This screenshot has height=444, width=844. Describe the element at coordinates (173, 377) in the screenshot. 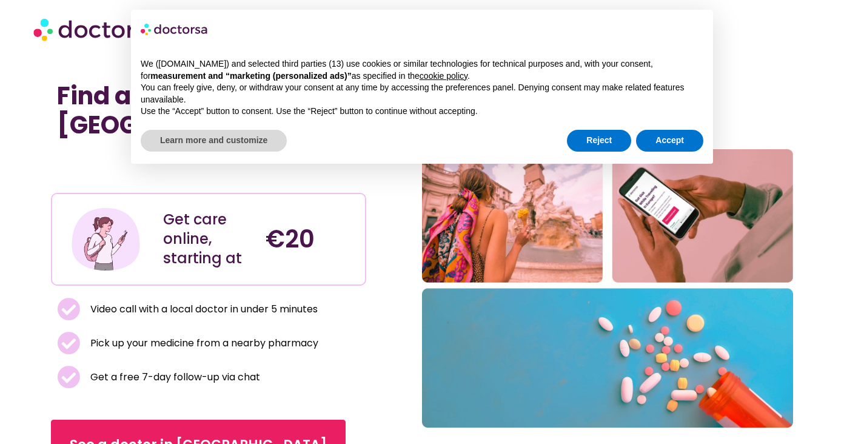

I see `span: Get a free 7-day follow-up via chat` at that location.